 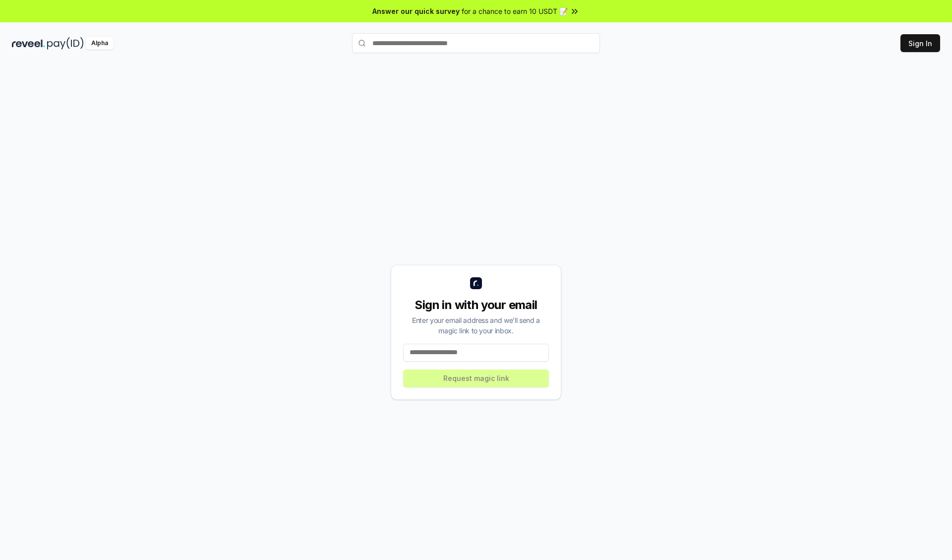 I want to click on div: Sign in with your email, so click(x=476, y=305).